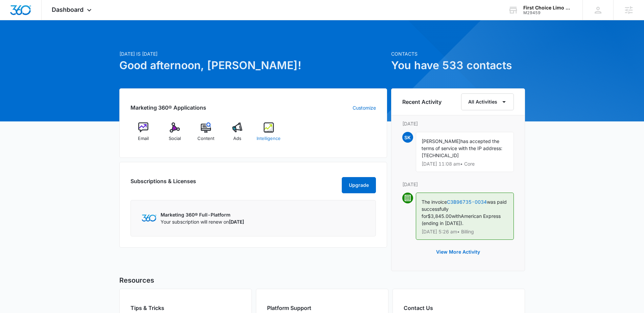 This screenshot has height=313, width=644. Describe the element at coordinates (202, 222) in the screenshot. I see `p: Your subscription will renew on` at that location.